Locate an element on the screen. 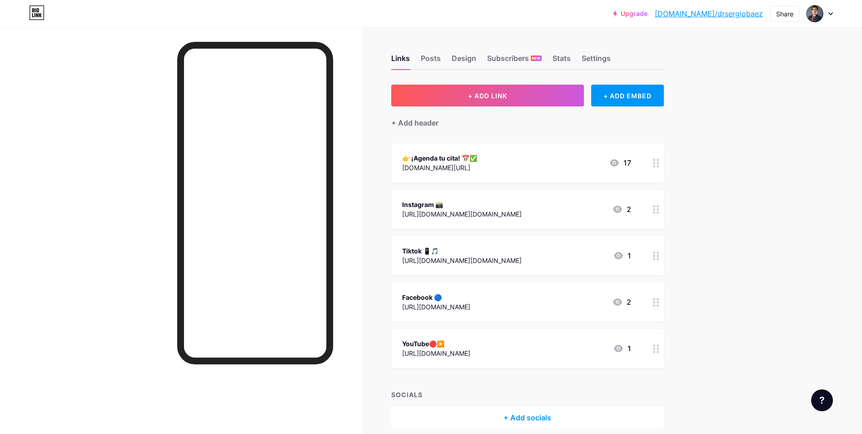 The width and height of the screenshot is (862, 434). div: Posts is located at coordinates (431, 61).